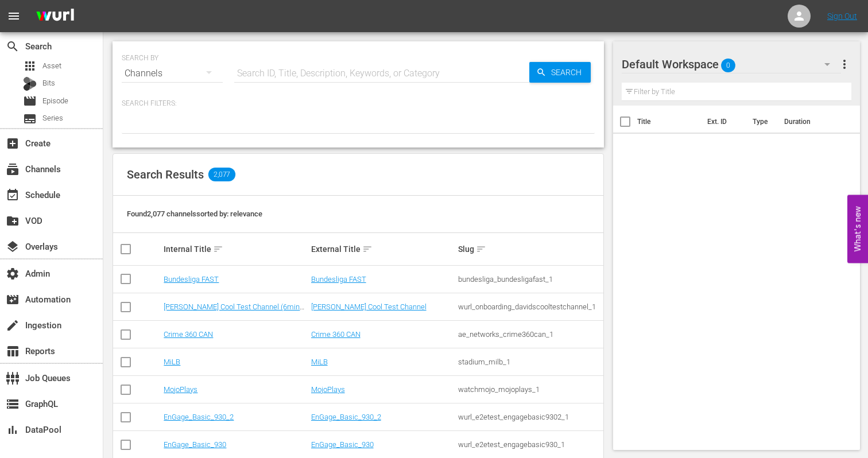  I want to click on span: Job Queues, so click(13, 379).